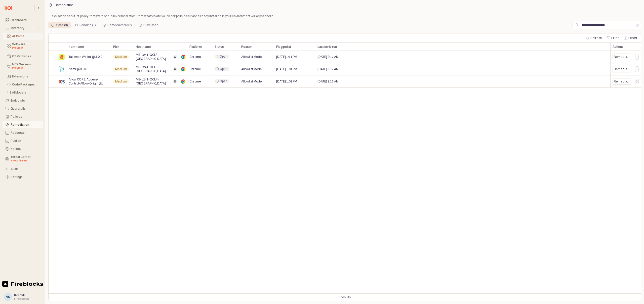  I want to click on div: Publish, so click(25, 141).